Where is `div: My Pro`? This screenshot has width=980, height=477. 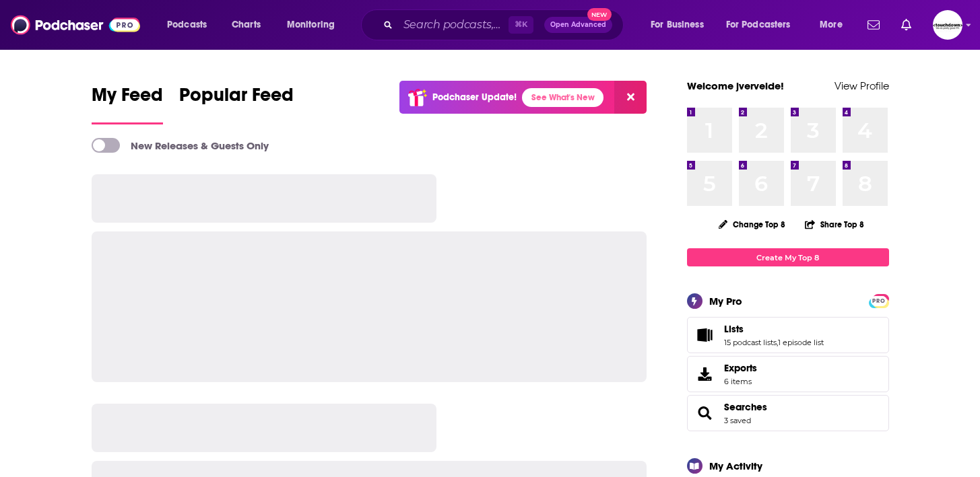
div: My Pro is located at coordinates (725, 301).